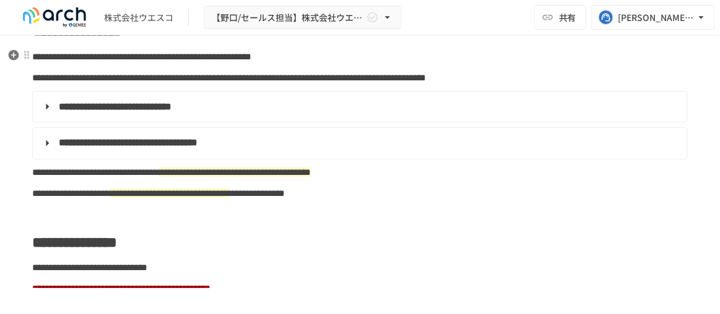  Describe the element at coordinates (568, 17) in the screenshot. I see `span: 共有` at that location.